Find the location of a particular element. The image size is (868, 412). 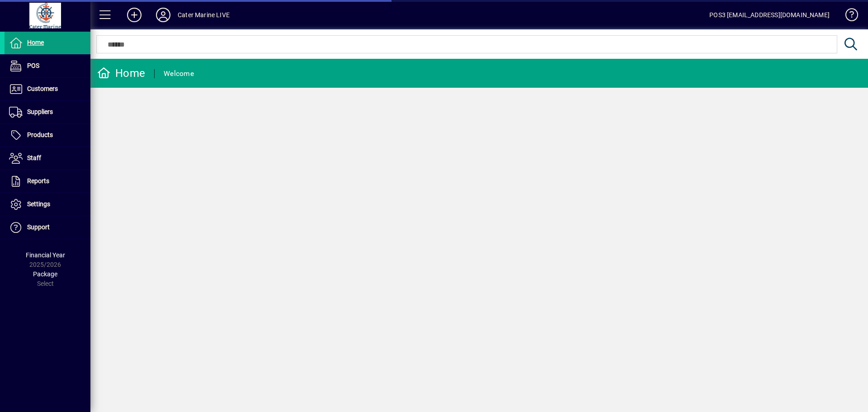

a: Products is located at coordinates (47, 135).